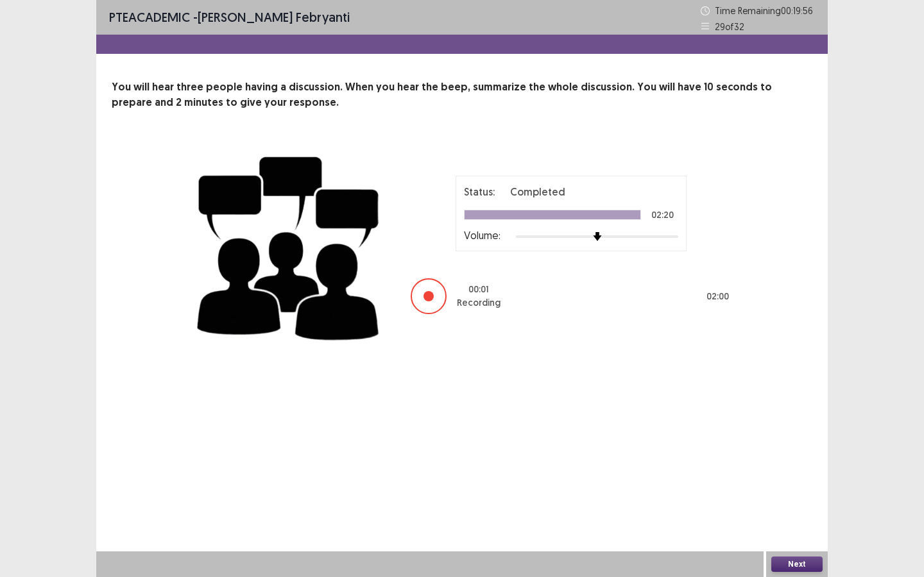 This screenshot has width=924, height=577. I want to click on p: 02:20, so click(663, 215).